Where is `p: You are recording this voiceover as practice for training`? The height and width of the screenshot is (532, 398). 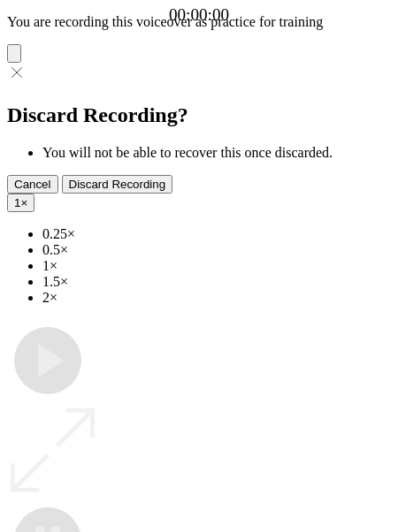 p: You are recording this voiceover as practice for training is located at coordinates (199, 22).